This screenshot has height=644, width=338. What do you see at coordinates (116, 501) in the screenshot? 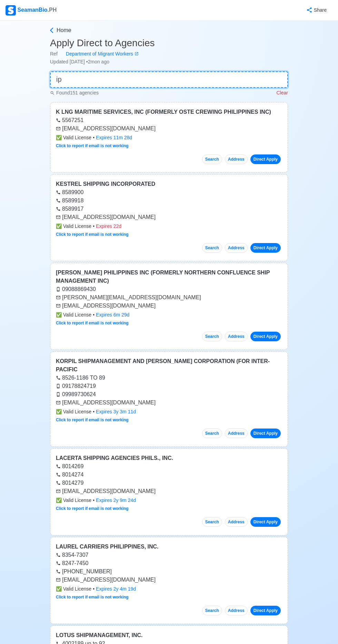
I see `div: Expires 2y 9m 24d` at bounding box center [116, 501].